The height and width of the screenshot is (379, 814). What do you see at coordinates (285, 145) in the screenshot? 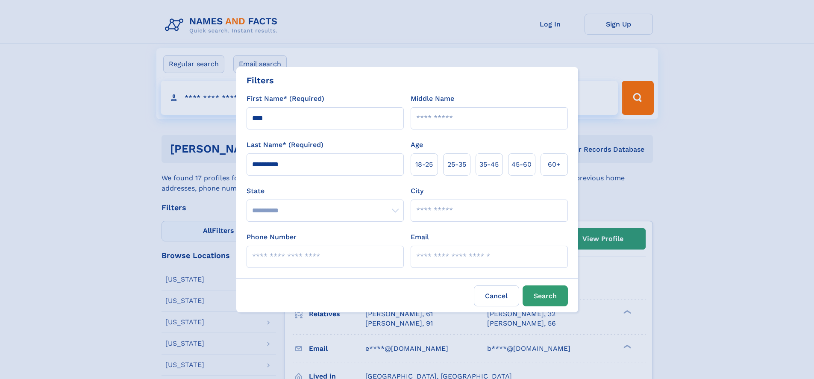
I see `label: Last Name* (Required)` at bounding box center [285, 145].